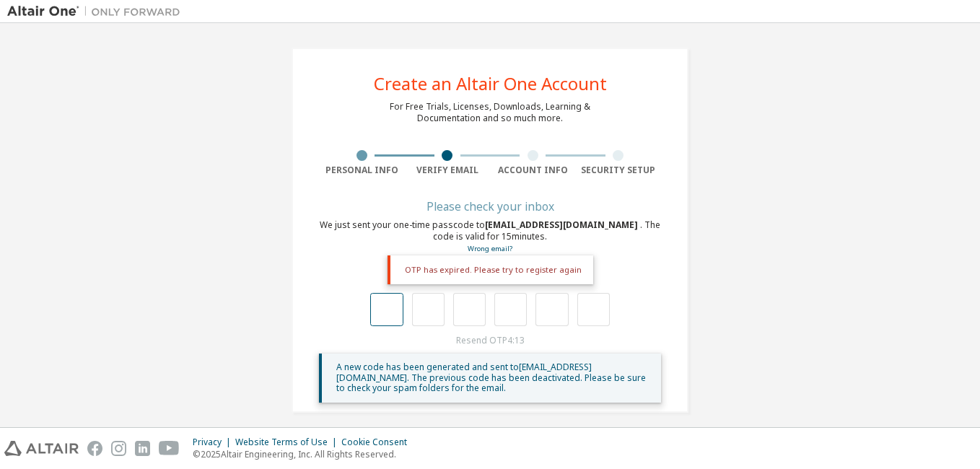 The height and width of the screenshot is (469, 980). Describe the element at coordinates (618, 171) in the screenshot. I see `div: Security Setup` at that location.